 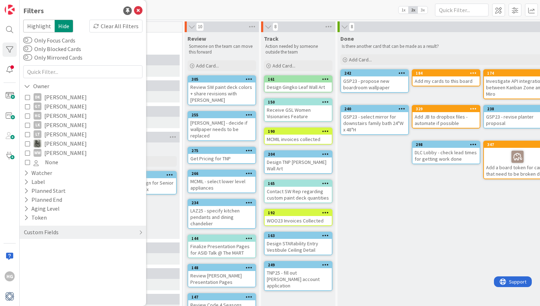 What do you see at coordinates (298, 218) in the screenshot?
I see `a: 192WOO23 Invoices Collected` at bounding box center [298, 218].